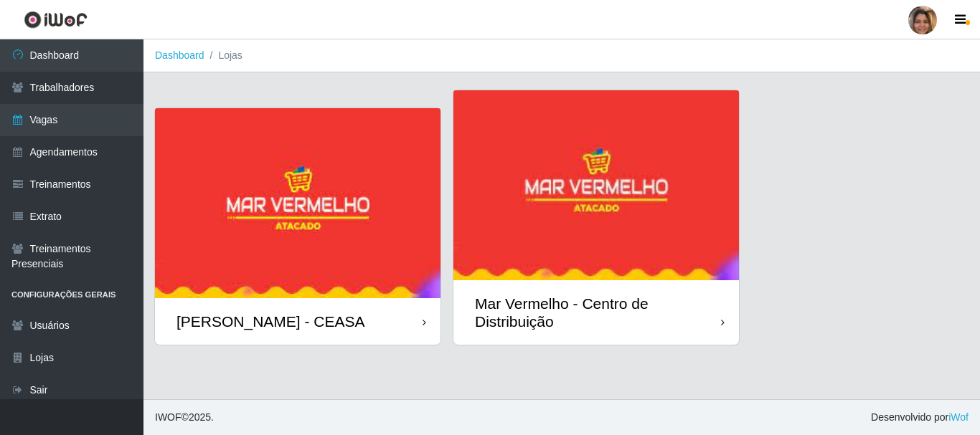  Describe the element at coordinates (168, 417) in the screenshot. I see `span: IWOF` at that location.